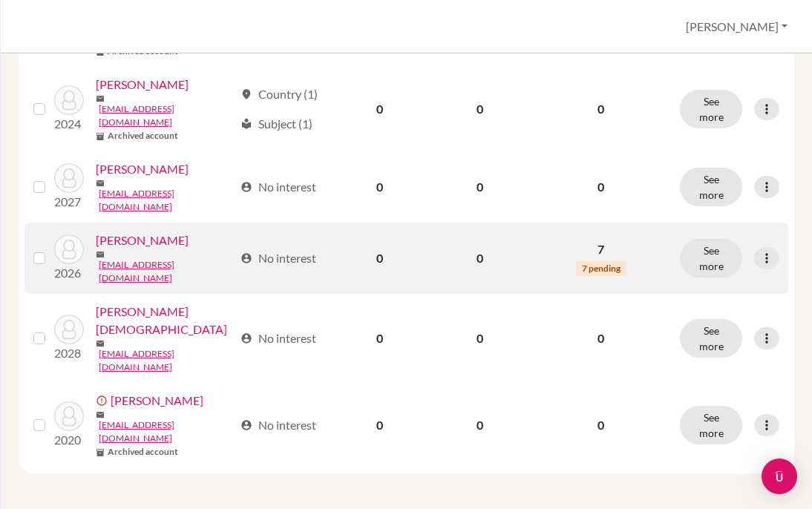 Image resolution: width=812 pixels, height=509 pixels. I want to click on p: 2020, so click(69, 440).